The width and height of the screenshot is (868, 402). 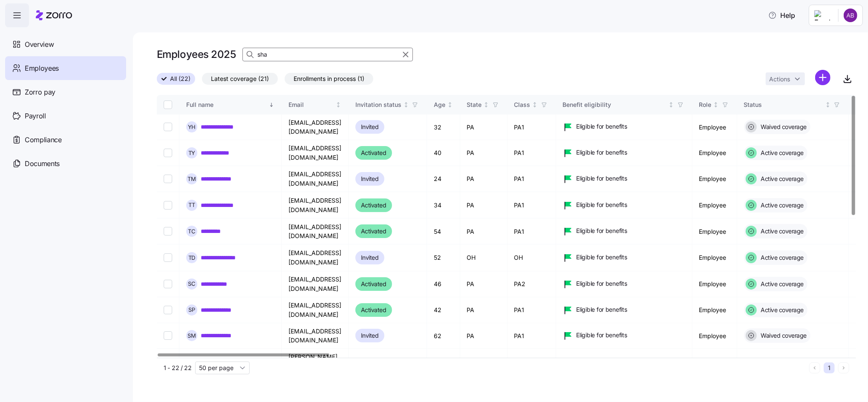 What do you see at coordinates (191, 232) in the screenshot?
I see `span: T C` at bounding box center [191, 232].